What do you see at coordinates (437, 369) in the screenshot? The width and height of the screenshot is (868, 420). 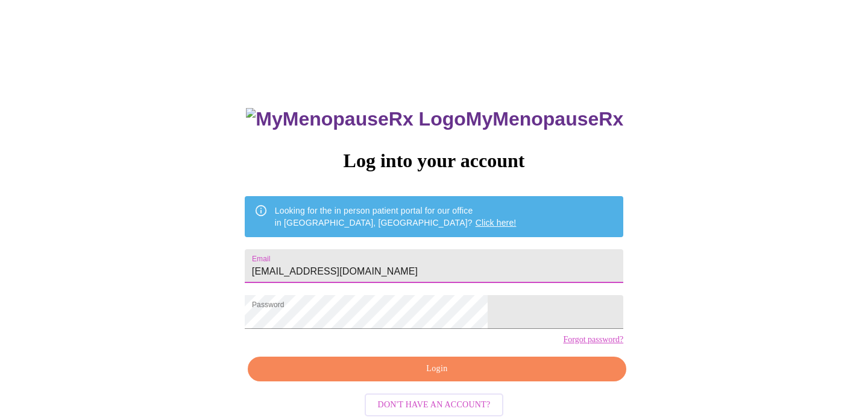 I see `span: Login` at bounding box center [437, 369].